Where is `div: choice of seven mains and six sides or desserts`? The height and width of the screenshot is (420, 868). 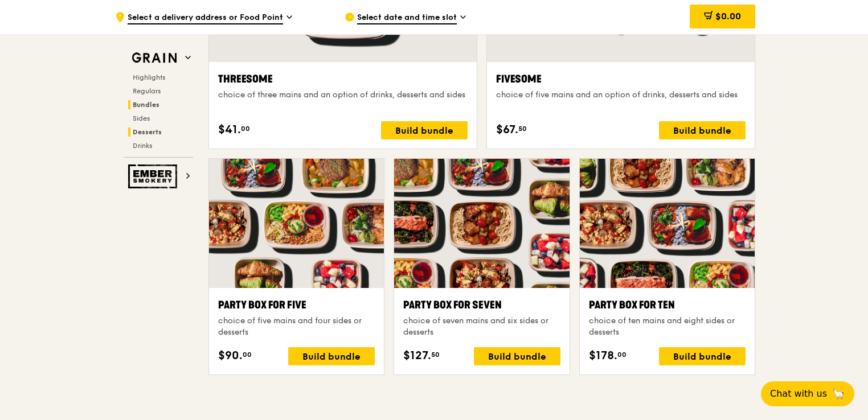 div: choice of seven mains and six sides or desserts is located at coordinates (481, 327).